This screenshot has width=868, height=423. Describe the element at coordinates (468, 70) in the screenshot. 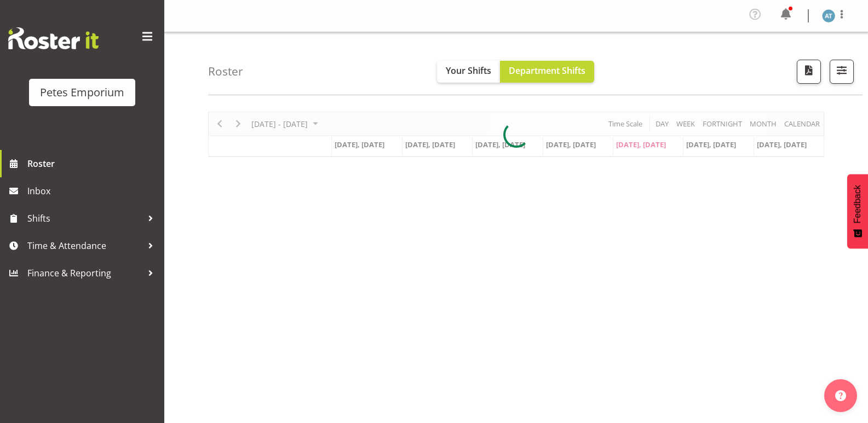

I see `span: Your Shifts` at that location.